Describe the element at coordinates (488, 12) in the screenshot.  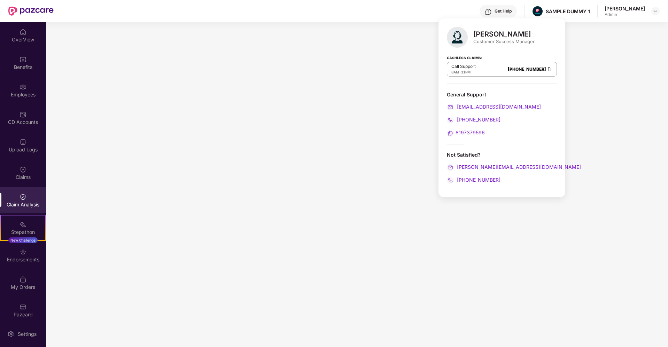
I see `img: svg+xml;base64,PHN2ZyBpZD0iSGVscC0zMngzMiIgeG1sbnM9Imh0dHA6Ly93d3cudzMub3JnLzIwMDAvc3ZnIiB3aWR0aD...` at that location.